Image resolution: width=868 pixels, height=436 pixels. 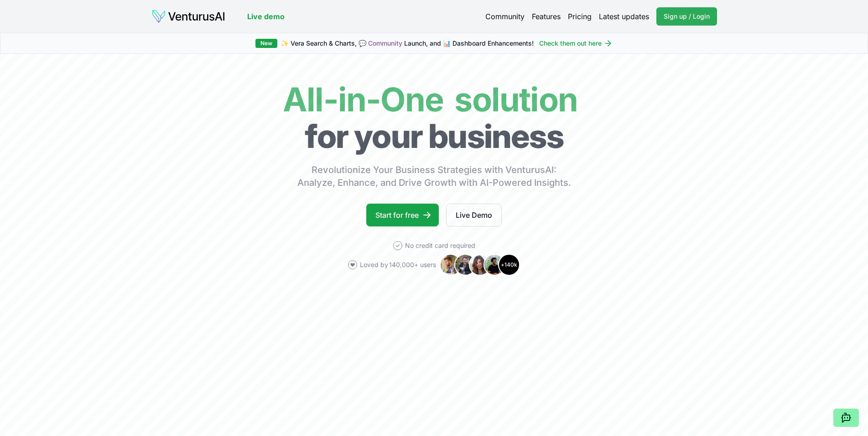 I want to click on img: logo, so click(x=189, y=16).